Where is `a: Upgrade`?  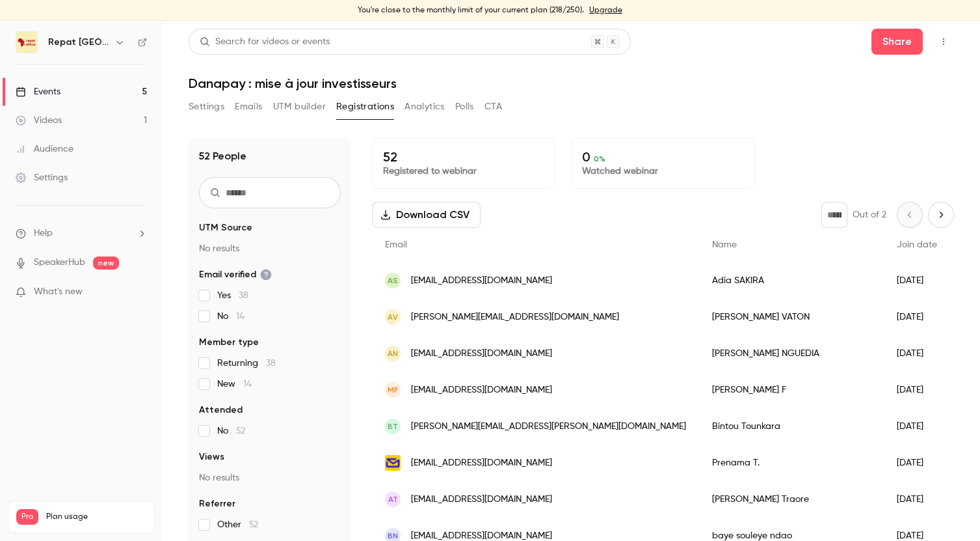 a: Upgrade is located at coordinates (605, 10).